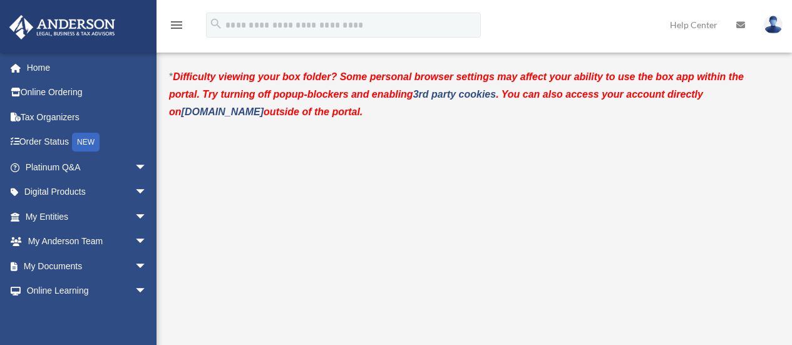 The image size is (792, 345). Describe the element at coordinates (87, 117) in the screenshot. I see `a: Tax Organizers` at that location.